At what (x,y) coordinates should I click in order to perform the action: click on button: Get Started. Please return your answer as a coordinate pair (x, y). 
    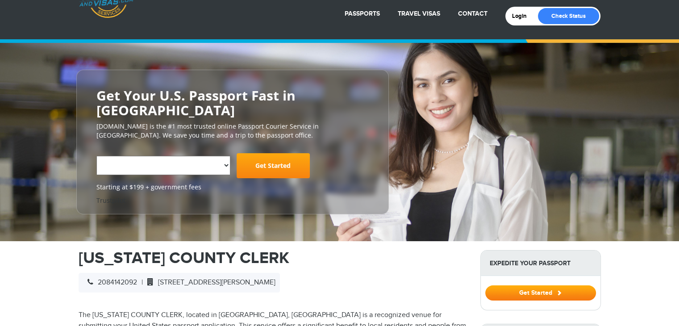
    Looking at the image, I should click on (540, 293).